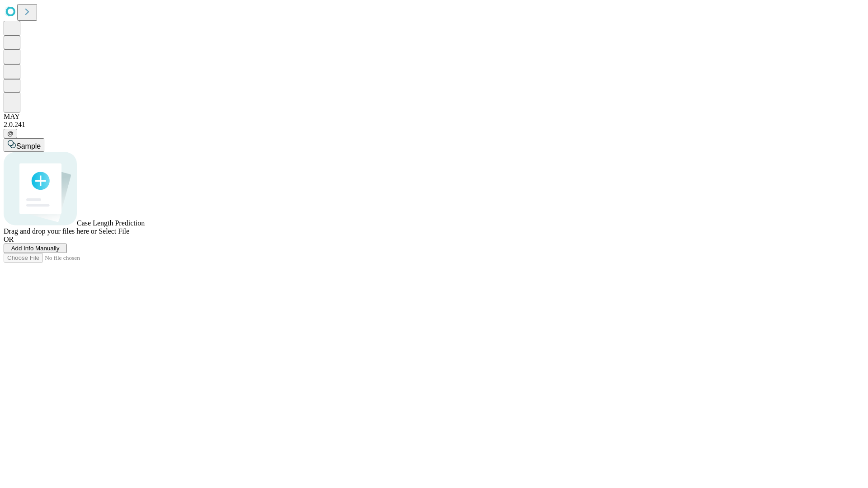  I want to click on span: Select File, so click(114, 231).